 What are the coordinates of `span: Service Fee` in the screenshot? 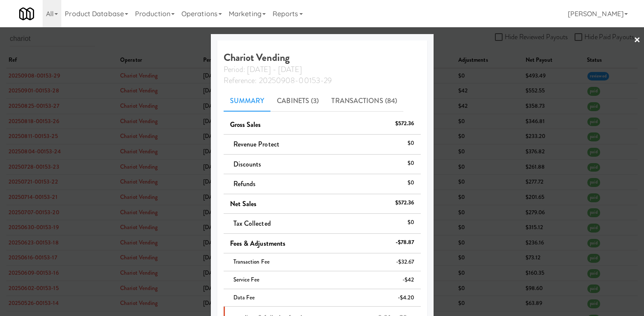 It's located at (247, 280).